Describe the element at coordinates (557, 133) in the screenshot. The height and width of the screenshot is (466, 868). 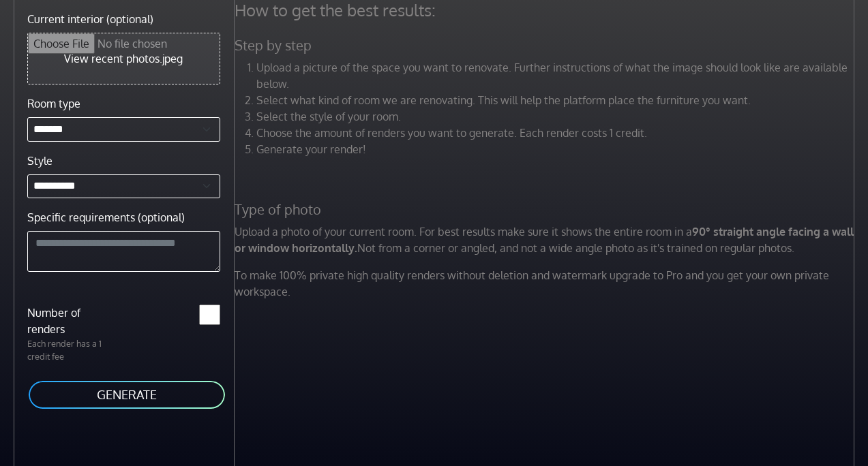
I see `li: Choose the amount of renders you want to generate. Each render costs 1 credit.` at that location.